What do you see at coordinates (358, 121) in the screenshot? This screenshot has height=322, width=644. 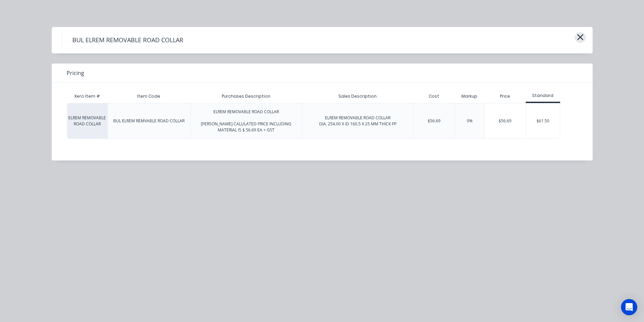 I see `div: ELREM REMOVABLE ROAD COLLAR DIA. 254.00 X ID 160.5 X 25 MM THICK PP` at bounding box center [358, 121].